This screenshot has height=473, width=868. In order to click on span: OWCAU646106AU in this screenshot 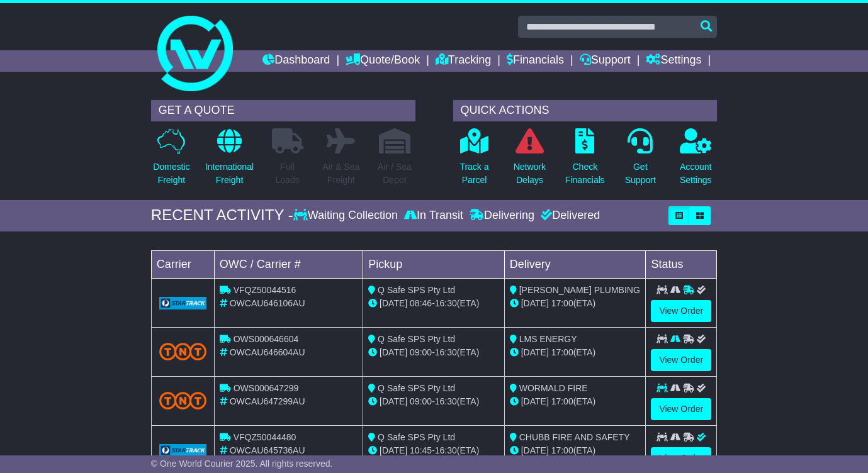, I will do `click(268, 303)`.